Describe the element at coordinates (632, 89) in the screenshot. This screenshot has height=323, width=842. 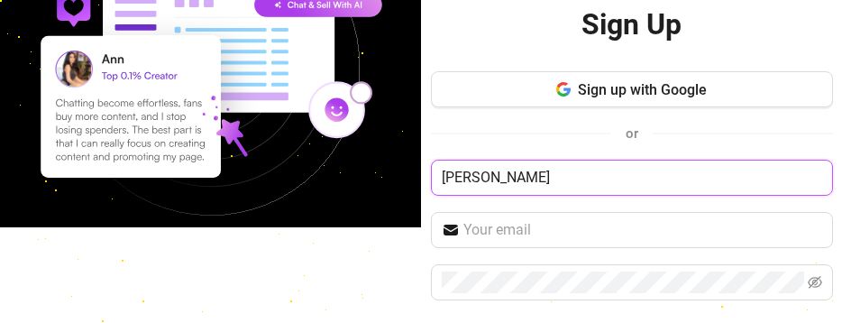
I see `button: Sign up with Google` at that location.